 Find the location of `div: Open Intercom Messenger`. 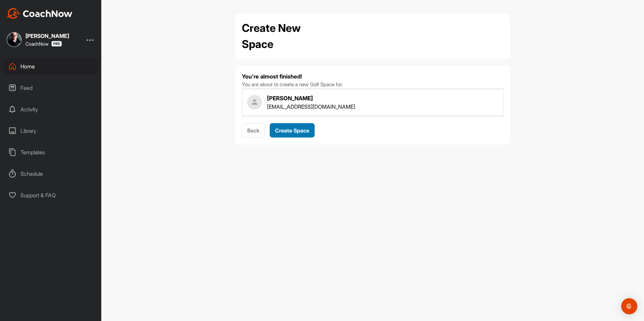

div: Open Intercom Messenger is located at coordinates (630, 306).